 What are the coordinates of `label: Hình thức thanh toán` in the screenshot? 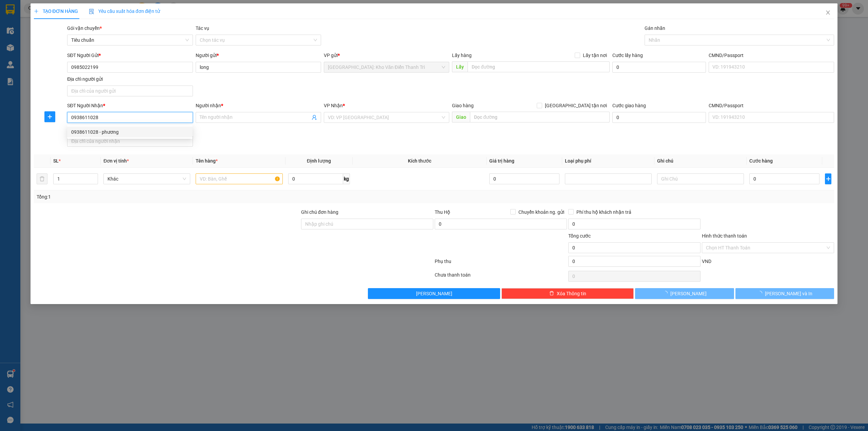 It's located at (724, 236).